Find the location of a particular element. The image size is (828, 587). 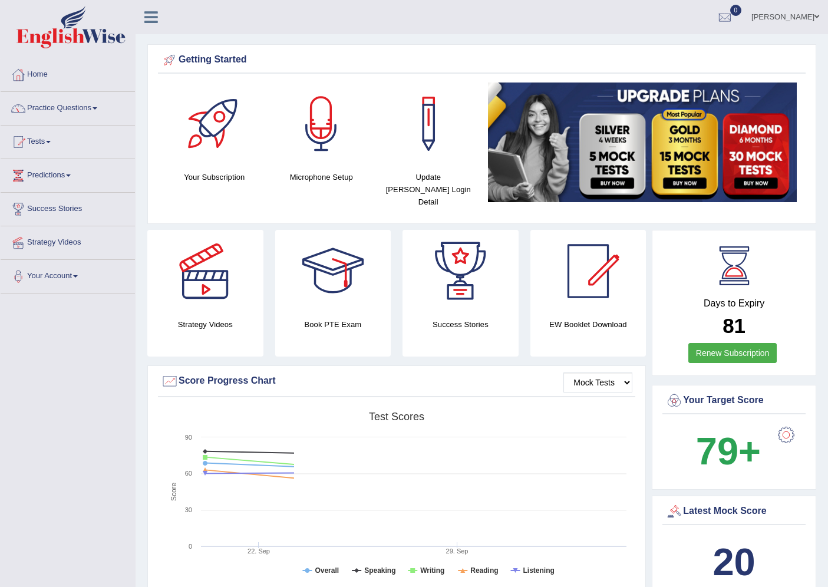

text: 0 is located at coordinates (190, 546).